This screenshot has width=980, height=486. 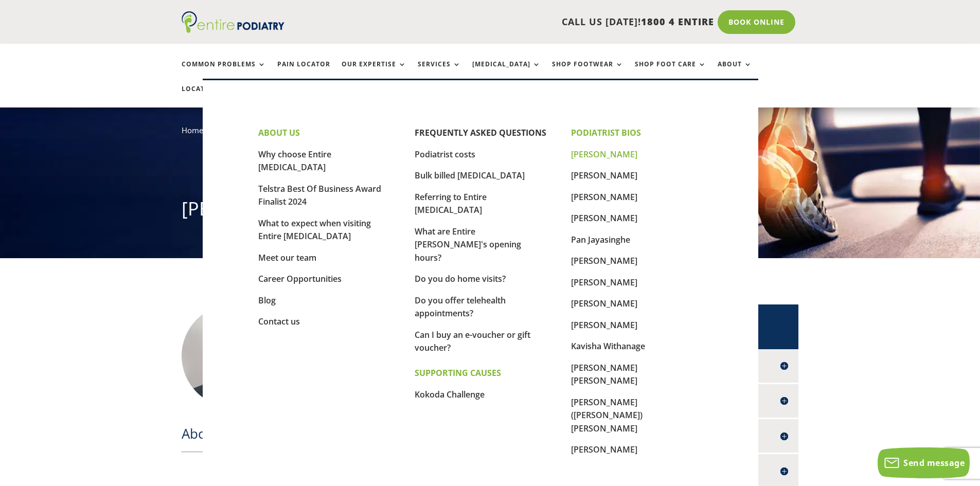 I want to click on a: Podiatrist costs, so click(x=445, y=154).